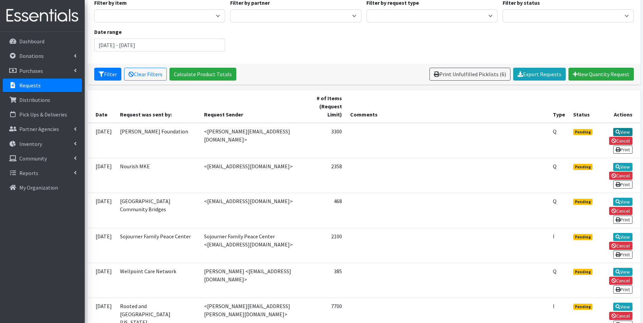 The height and width of the screenshot is (323, 643). What do you see at coordinates (158, 245) in the screenshot?
I see `td: Sojourner Family Peace Center` at bounding box center [158, 245].